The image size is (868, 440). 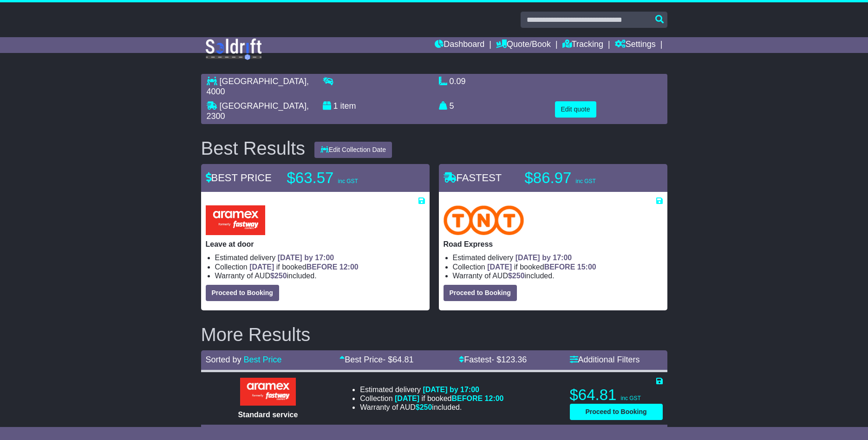 What do you see at coordinates (345, 178) in the screenshot?
I see `p: $63.57` at bounding box center [345, 178].